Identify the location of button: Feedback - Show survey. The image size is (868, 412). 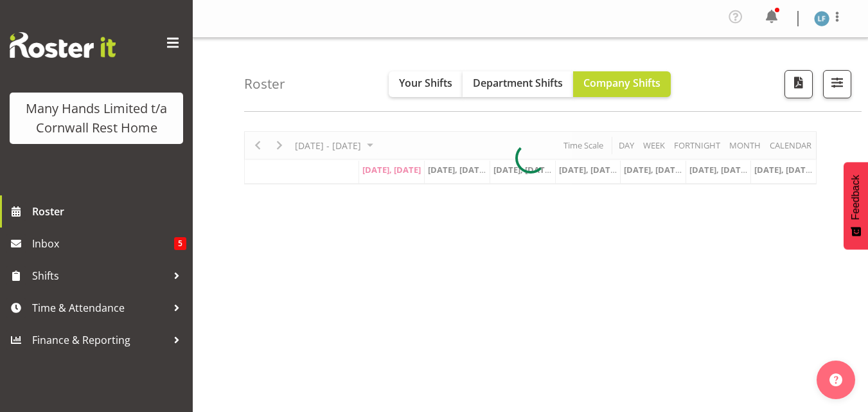
(856, 206).